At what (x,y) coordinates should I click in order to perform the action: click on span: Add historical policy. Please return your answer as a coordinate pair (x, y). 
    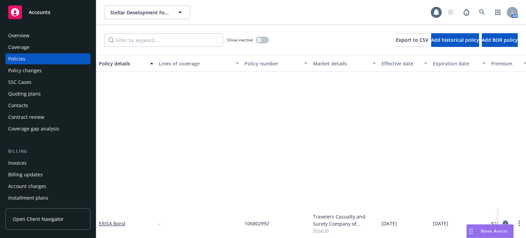
    Looking at the image, I should click on (455, 40).